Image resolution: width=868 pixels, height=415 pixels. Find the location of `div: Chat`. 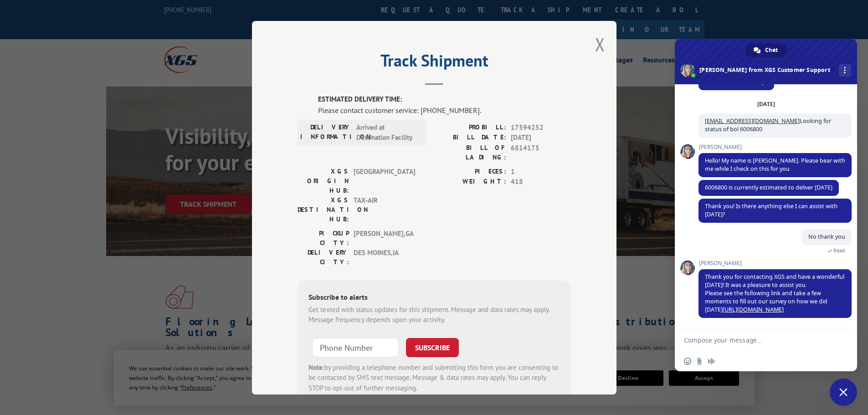

div: Chat is located at coordinates (766, 50).